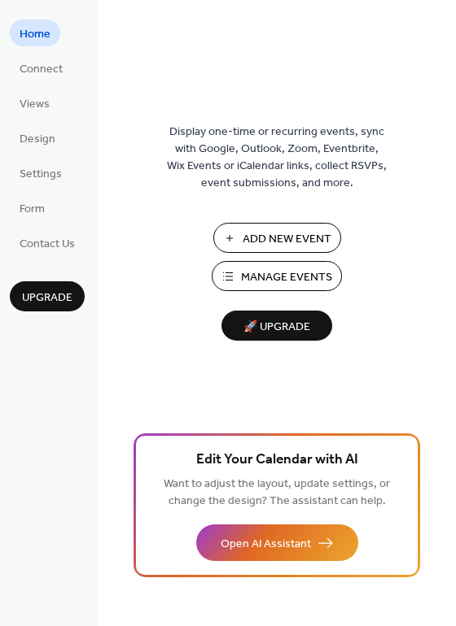  What do you see at coordinates (277, 543) in the screenshot?
I see `button: Open AI Assistant` at bounding box center [277, 543].